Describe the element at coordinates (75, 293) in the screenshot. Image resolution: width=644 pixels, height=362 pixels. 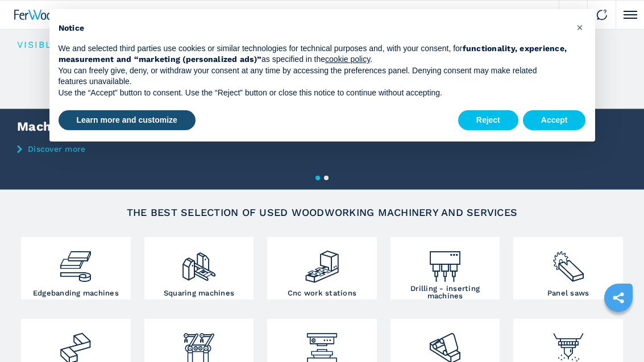
I see `h3: Edgebanding machines` at that location.